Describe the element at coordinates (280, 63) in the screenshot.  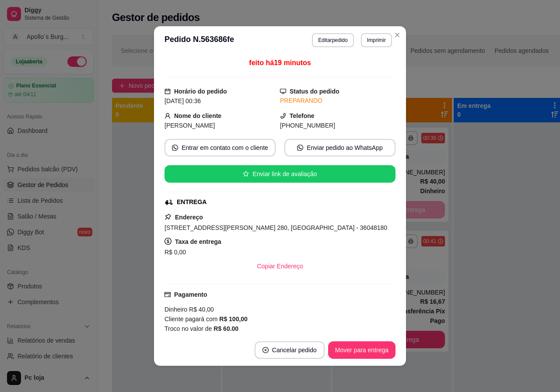
I see `span: feito há 19 minutos` at that location.